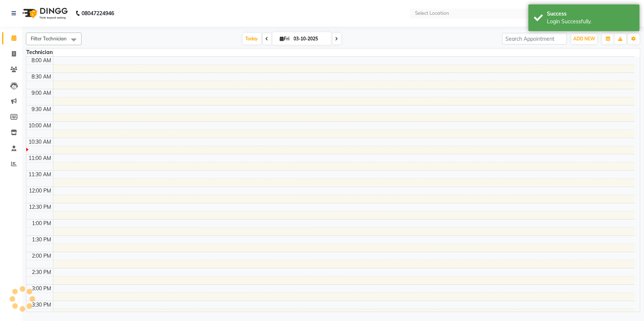 The image size is (644, 321). Describe the element at coordinates (42, 109) in the screenshot. I see `div: 9:30 AM` at that location.